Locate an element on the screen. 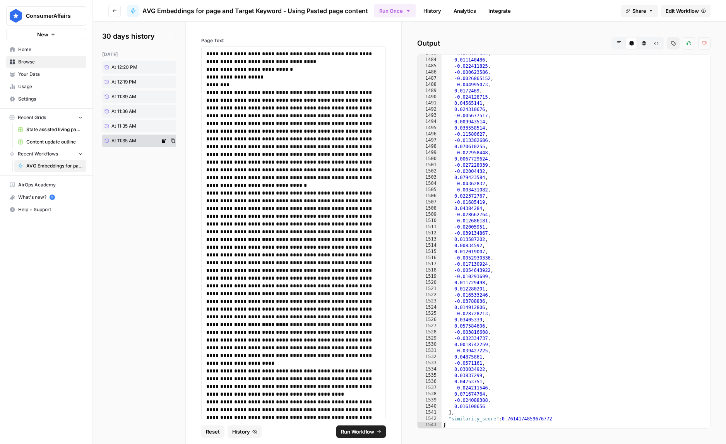  div: 1527 is located at coordinates (429, 326).